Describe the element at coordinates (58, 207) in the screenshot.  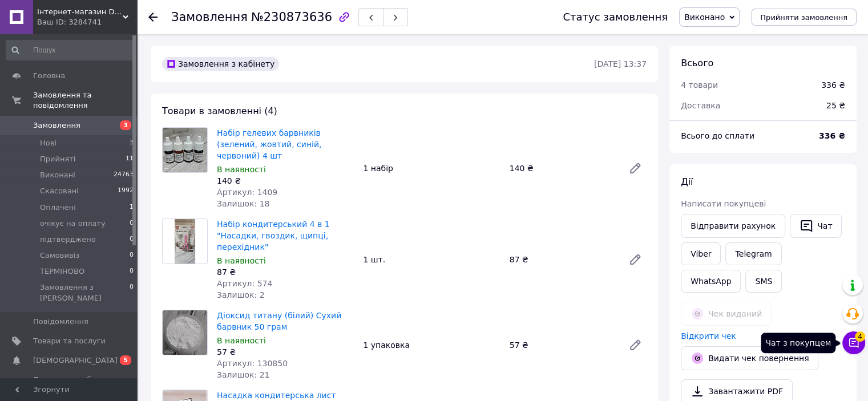
I see `span: Оплачені` at that location.